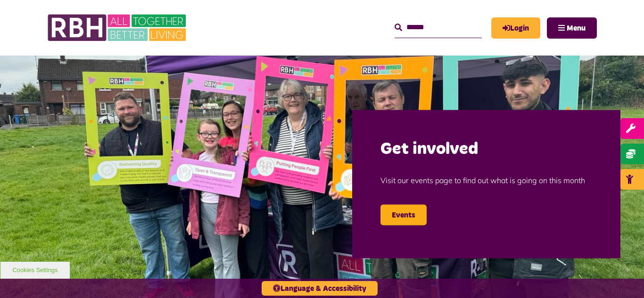 This screenshot has width=644, height=298. What do you see at coordinates (403, 215) in the screenshot?
I see `a: Events` at bounding box center [403, 215].